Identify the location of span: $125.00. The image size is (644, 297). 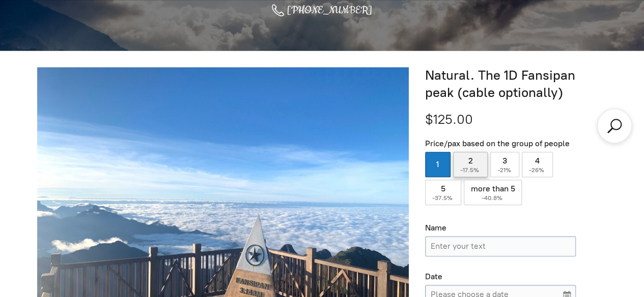
(449, 120).